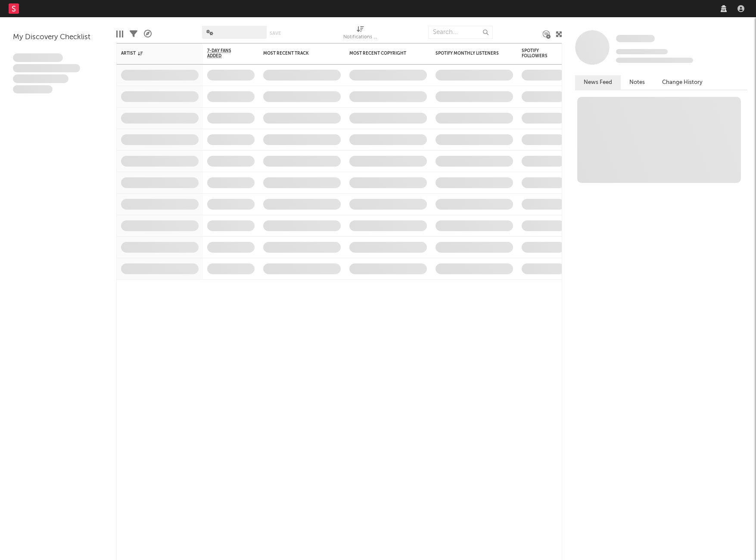 This screenshot has width=756, height=560. Describe the element at coordinates (537, 53) in the screenshot. I see `div: Spotify Followers` at that location.